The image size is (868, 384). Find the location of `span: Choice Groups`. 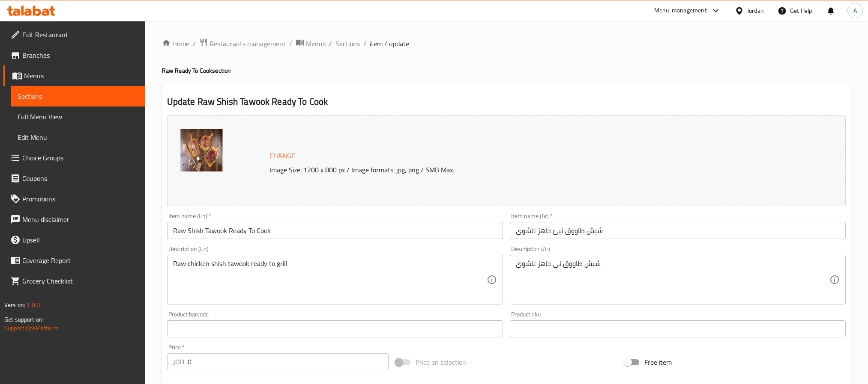

span: Choice Groups is located at coordinates (80, 157).